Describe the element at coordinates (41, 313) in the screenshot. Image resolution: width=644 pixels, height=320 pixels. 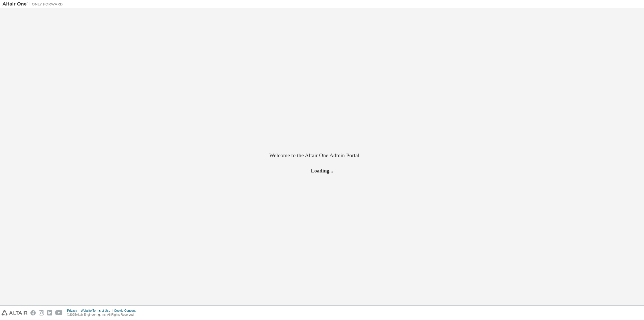
I see `img: instagram.svg` at that location.